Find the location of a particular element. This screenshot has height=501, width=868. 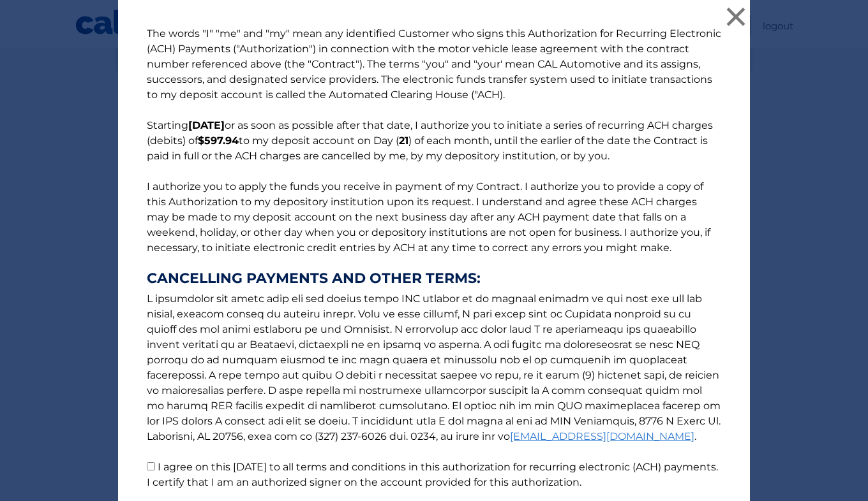

b: $597.94 is located at coordinates (218, 141).